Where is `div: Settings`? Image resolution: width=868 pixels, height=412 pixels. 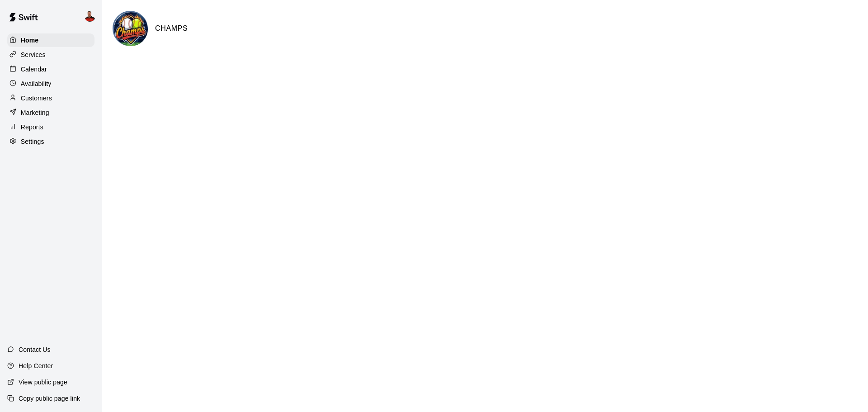
div: Settings is located at coordinates (51, 141).